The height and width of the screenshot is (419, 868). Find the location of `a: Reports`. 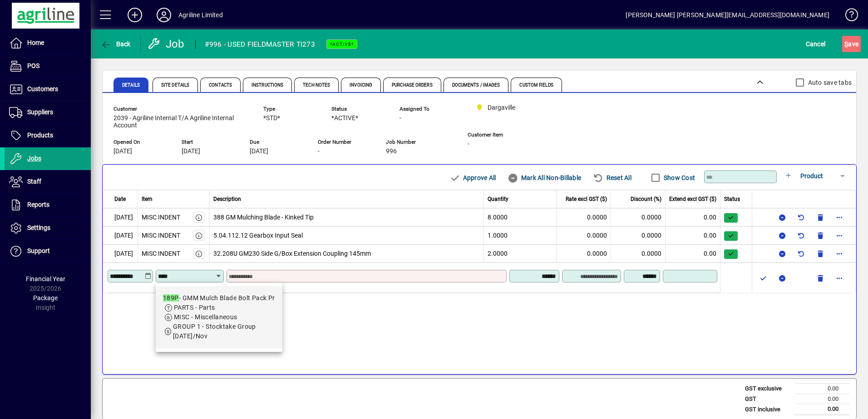

a: Reports is located at coordinates (48, 205).